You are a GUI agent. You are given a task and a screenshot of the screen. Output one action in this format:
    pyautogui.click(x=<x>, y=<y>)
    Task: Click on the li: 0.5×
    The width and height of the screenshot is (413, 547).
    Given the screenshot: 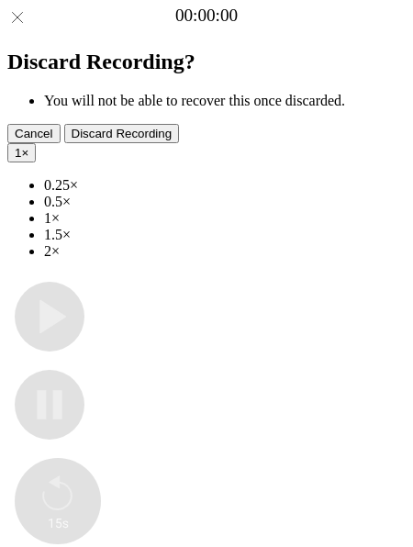 What is the action you would take?
    pyautogui.click(x=225, y=202)
    